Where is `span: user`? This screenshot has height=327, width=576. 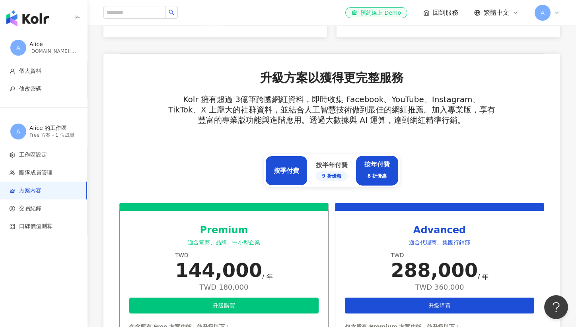
span: user is located at coordinates (12, 71).